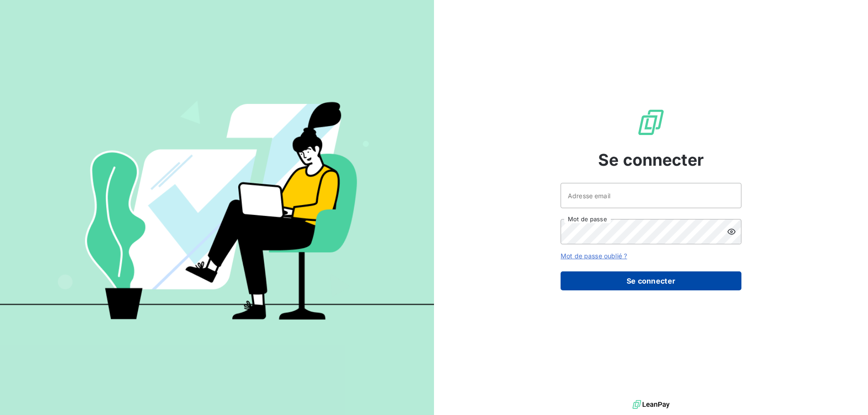  I want to click on a: Mot de passe oublié ?, so click(594, 256).